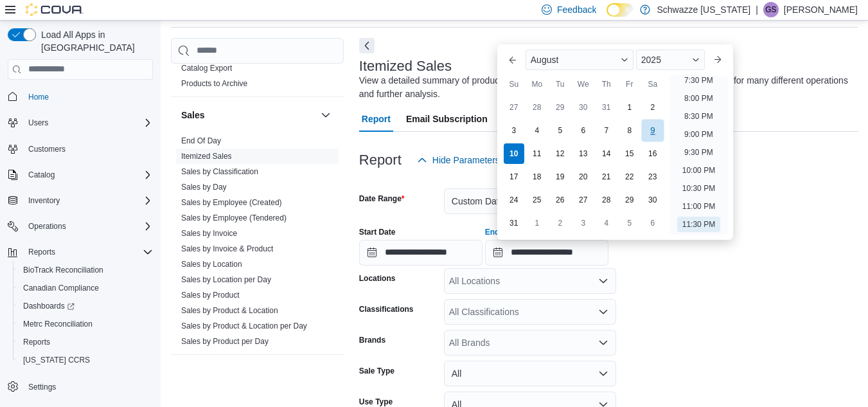 The width and height of the screenshot is (868, 407). What do you see at coordinates (206, 156) in the screenshot?
I see `span: Itemized Sales` at bounding box center [206, 156].